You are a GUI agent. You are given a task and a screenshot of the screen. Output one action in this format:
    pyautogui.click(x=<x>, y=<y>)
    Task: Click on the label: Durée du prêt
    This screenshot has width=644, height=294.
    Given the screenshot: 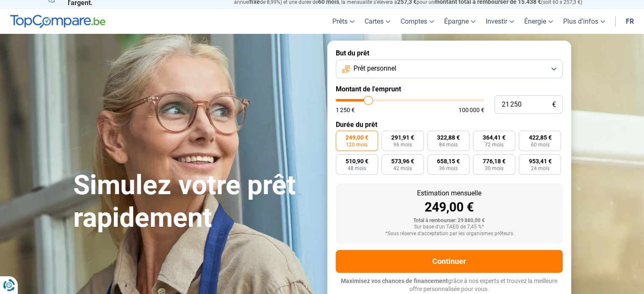 What is the action you would take?
    pyautogui.click(x=449, y=124)
    